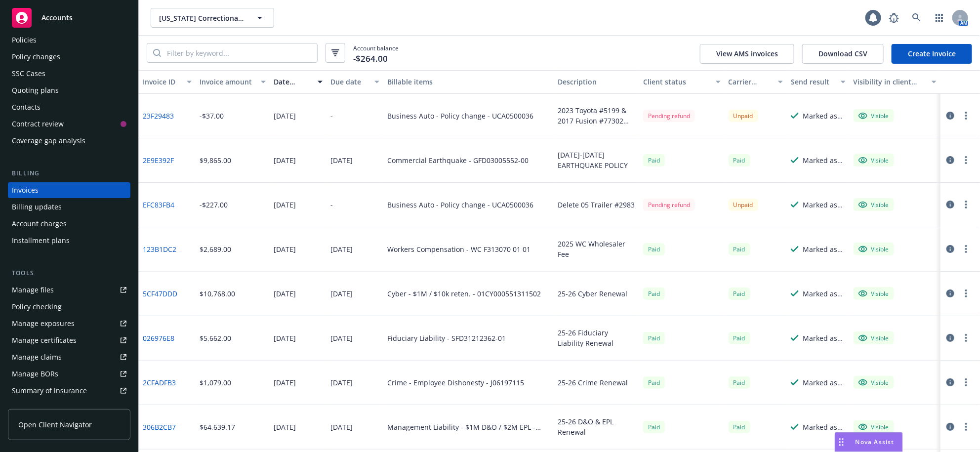  What do you see at coordinates (35, 90) in the screenshot?
I see `div: Quoting plans` at bounding box center [35, 90].